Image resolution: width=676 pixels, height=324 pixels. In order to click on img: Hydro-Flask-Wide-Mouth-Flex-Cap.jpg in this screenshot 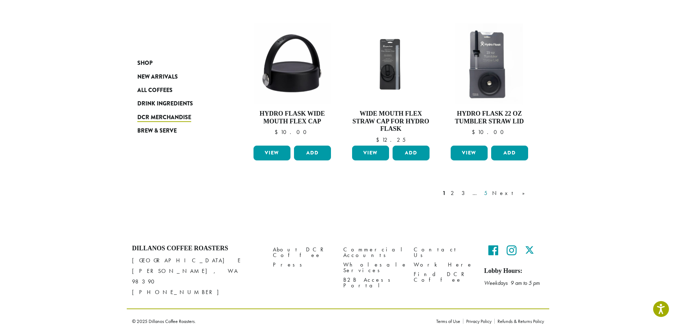, I will do `click(292, 64)`.